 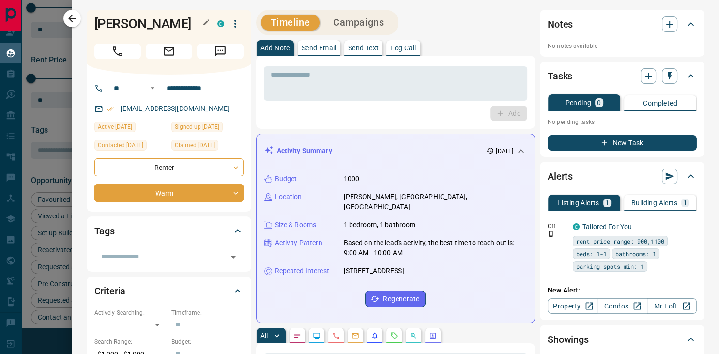 What do you see at coordinates (105, 231) in the screenshot?
I see `h2: Tags` at bounding box center [105, 231].